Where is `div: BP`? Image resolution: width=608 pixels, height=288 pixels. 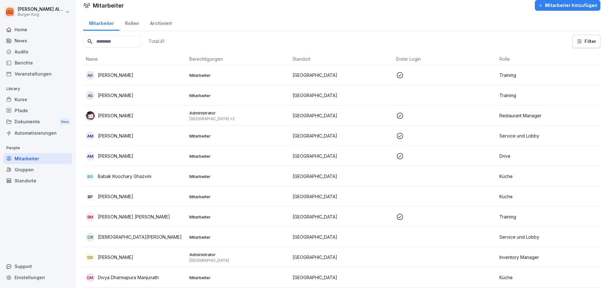 div: BP is located at coordinates (90, 197).